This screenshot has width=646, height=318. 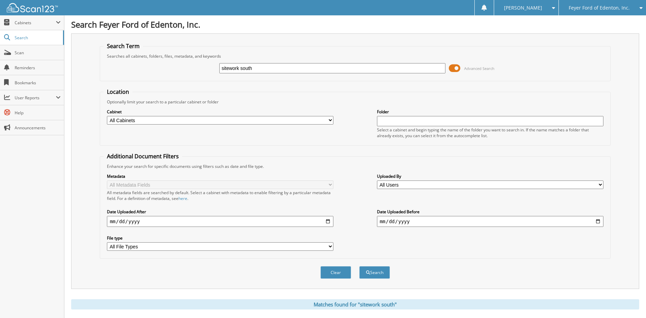 What do you see at coordinates (336, 272) in the screenshot?
I see `button: Clear` at bounding box center [336, 272].